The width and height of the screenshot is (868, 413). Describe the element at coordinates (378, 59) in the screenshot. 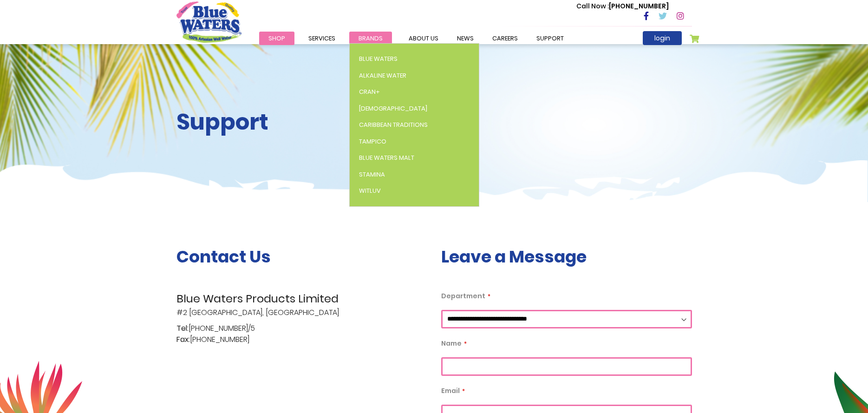

I see `span: Blue Waters` at that location.